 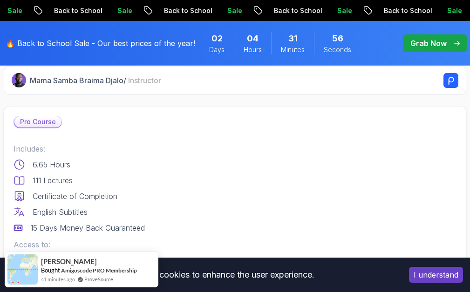 What do you see at coordinates (201, 275) in the screenshot?
I see `div: This website uses cookies to enhance the user experience.` at bounding box center [201, 275].